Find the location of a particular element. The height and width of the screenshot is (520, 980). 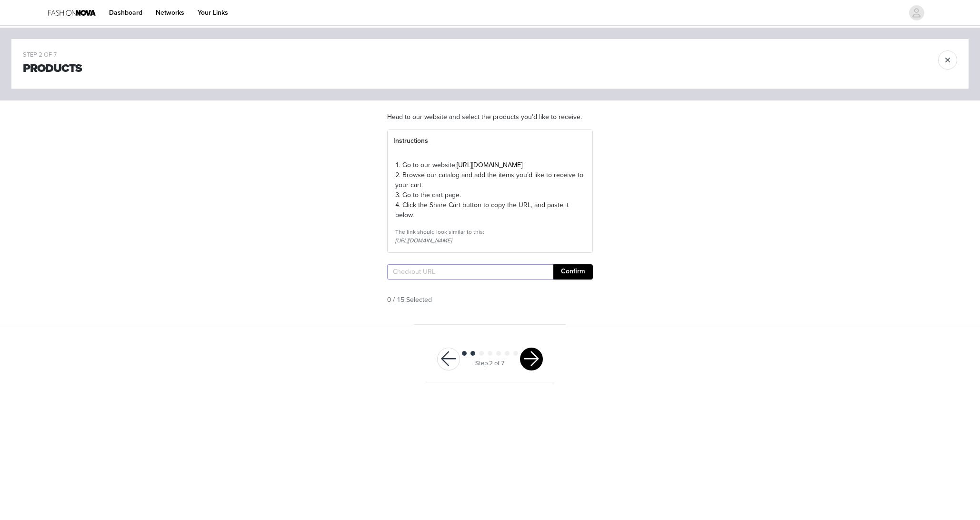

a: Networks is located at coordinates (170, 13).